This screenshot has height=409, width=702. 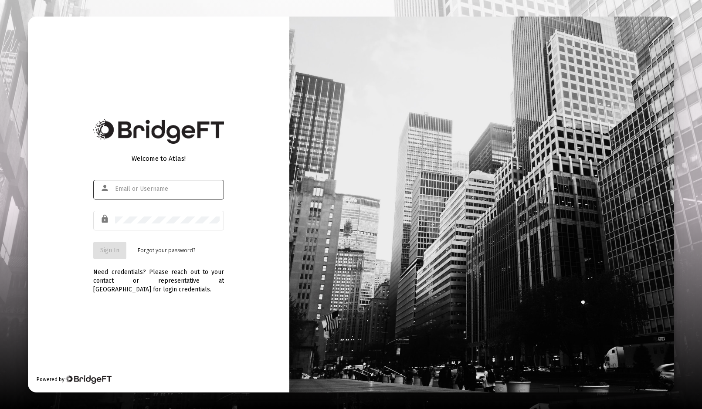 What do you see at coordinates (167, 189) in the screenshot?
I see `input: Email or Username` at bounding box center [167, 189].